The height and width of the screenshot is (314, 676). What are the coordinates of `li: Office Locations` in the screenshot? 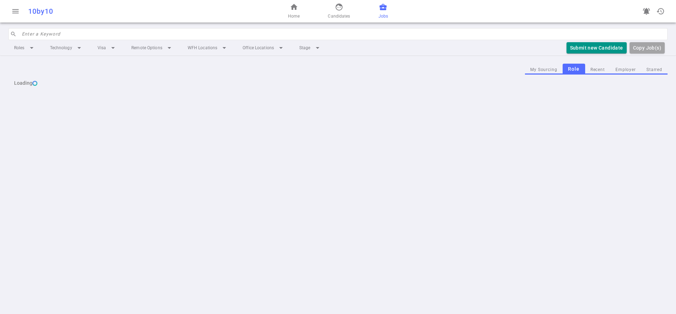 It's located at (264, 48).